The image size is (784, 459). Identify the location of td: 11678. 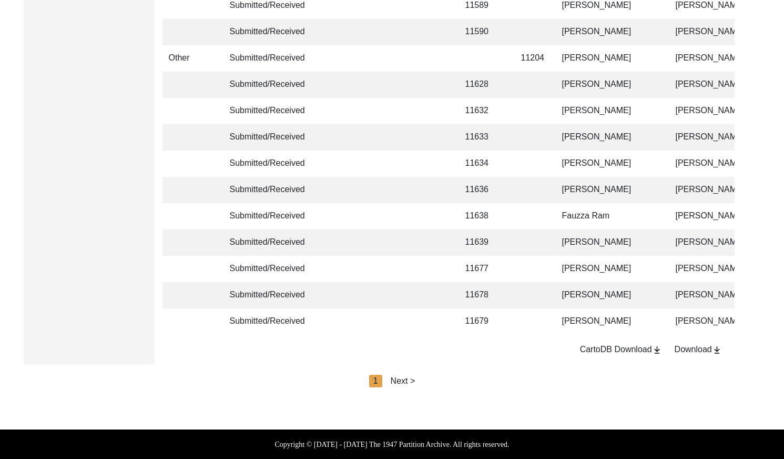
(483, 295).